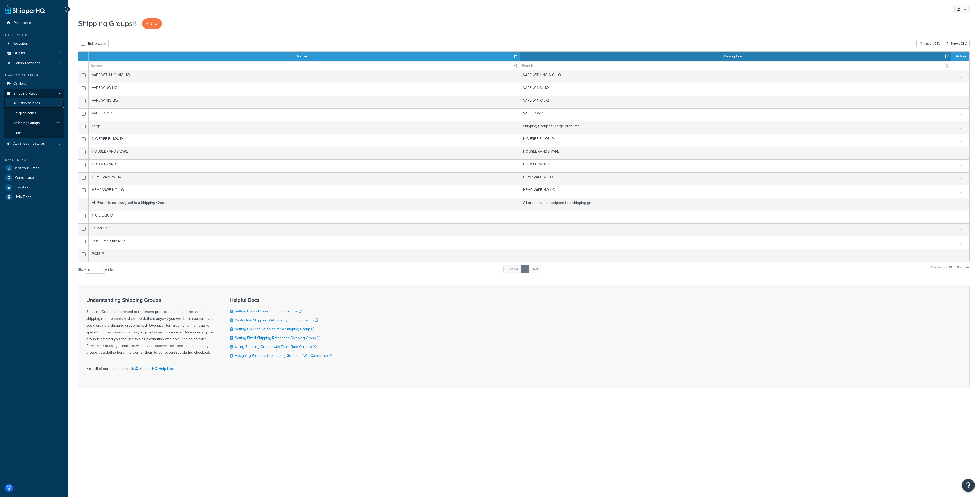  Describe the element at coordinates (34, 178) in the screenshot. I see `a: Marketplace` at that location.